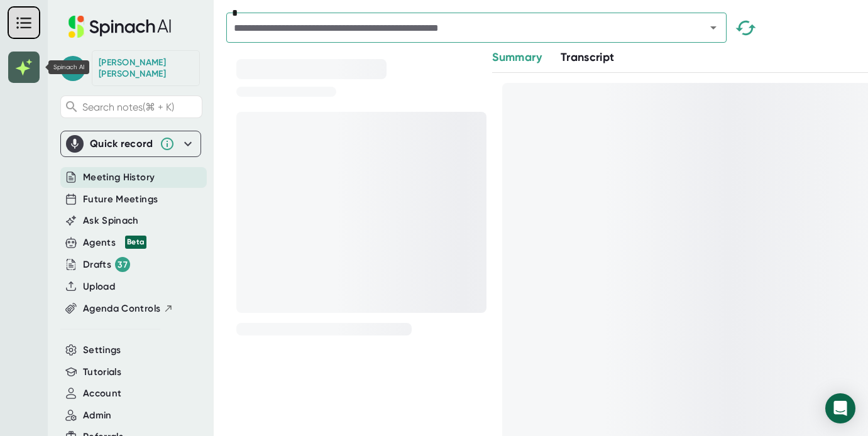  Describe the element at coordinates (99, 286) in the screenshot. I see `span: Upload` at that location.